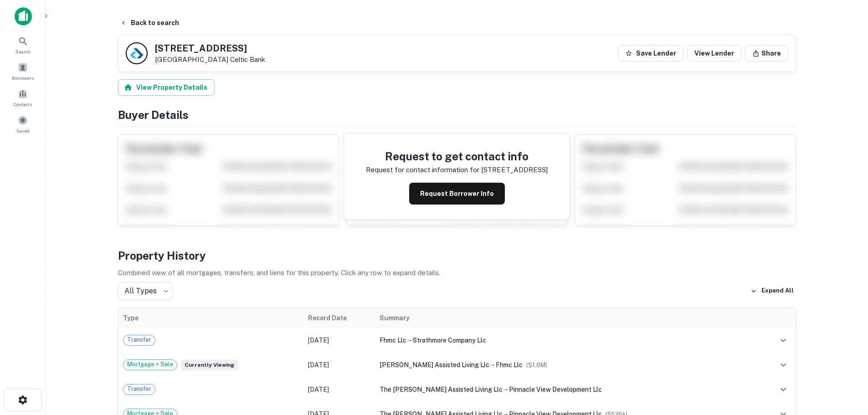  Describe the element at coordinates (23, 131) in the screenshot. I see `span: Saved` at that location.